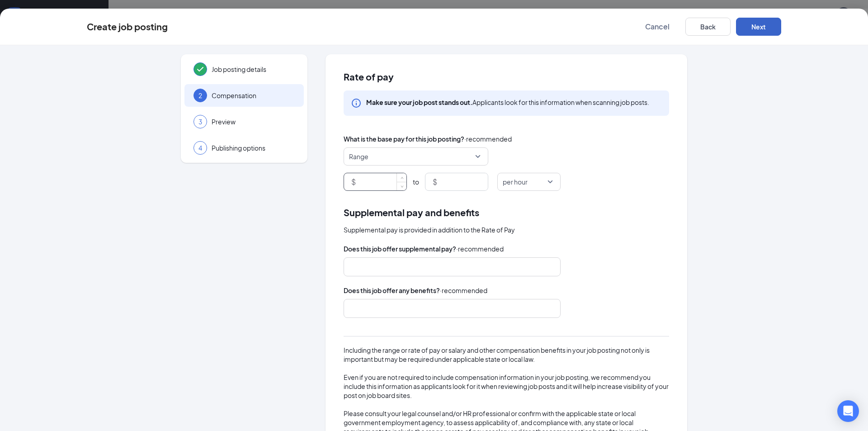 The width and height of the screenshot is (868, 431). I want to click on span: 4, so click(200, 148).